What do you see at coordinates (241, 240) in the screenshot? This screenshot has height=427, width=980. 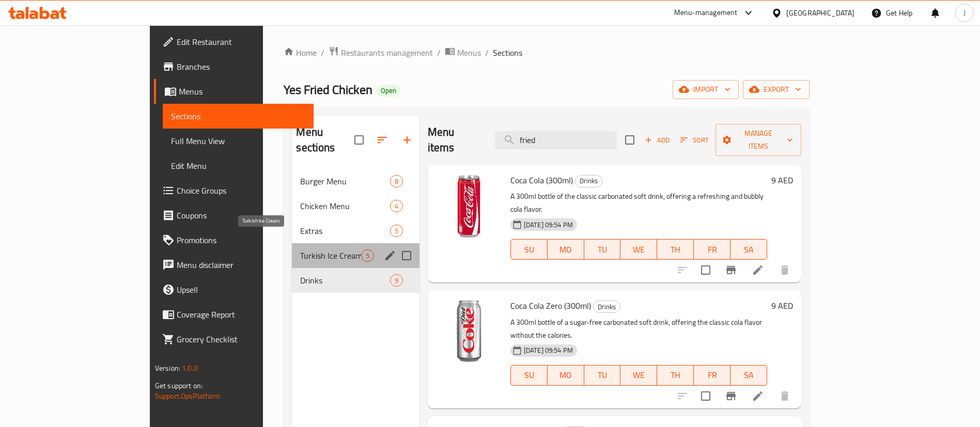 I see `span: Promotions` at bounding box center [241, 240].